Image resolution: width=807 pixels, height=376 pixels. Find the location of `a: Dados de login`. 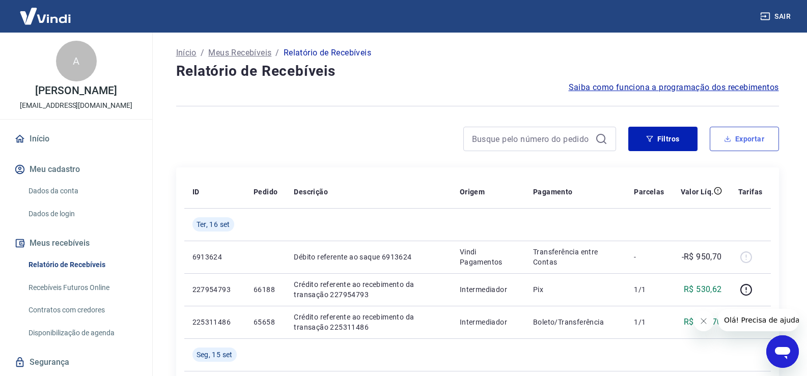

a: Dados de login is located at coordinates (82, 214).